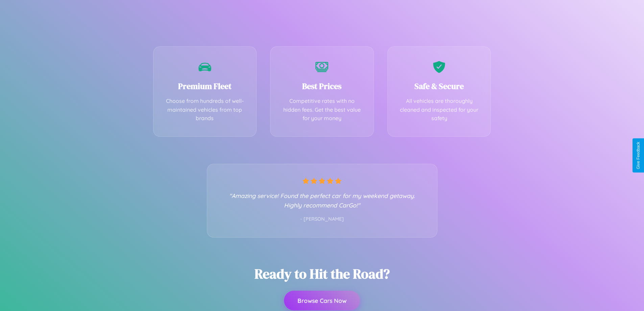 The height and width of the screenshot is (311, 644). I want to click on p: "Amazing service! Found the perfect car for my weekend getaway. Highly recommend CarGo!", so click(322, 200).